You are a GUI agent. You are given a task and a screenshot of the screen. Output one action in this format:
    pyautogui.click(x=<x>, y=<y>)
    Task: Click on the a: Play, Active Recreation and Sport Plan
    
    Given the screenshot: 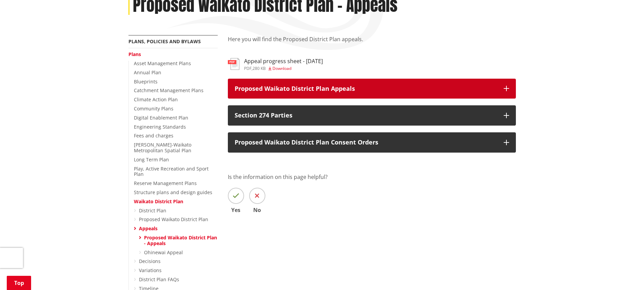 What is the action you would take?
    pyautogui.click(x=171, y=172)
    